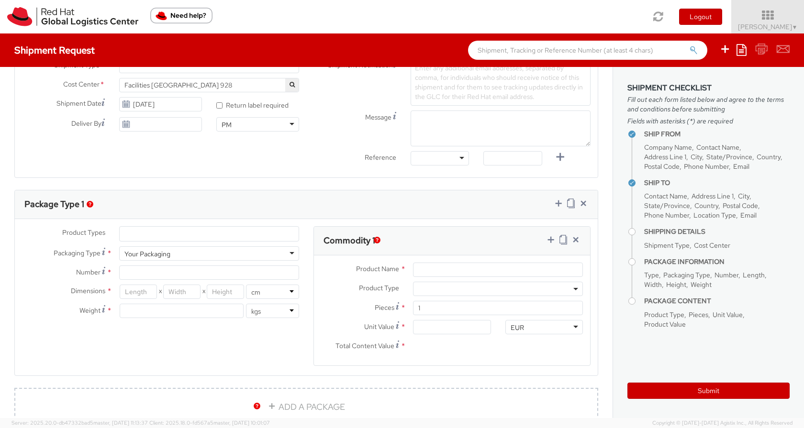 This screenshot has height=428, width=804. I want to click on span: Deliver By, so click(86, 123).